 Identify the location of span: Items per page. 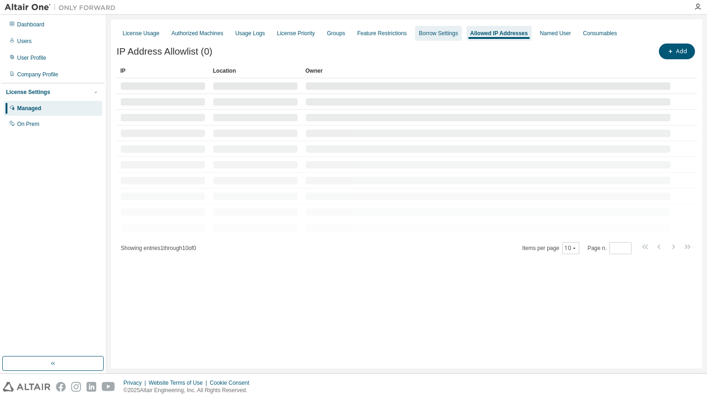
(551, 248).